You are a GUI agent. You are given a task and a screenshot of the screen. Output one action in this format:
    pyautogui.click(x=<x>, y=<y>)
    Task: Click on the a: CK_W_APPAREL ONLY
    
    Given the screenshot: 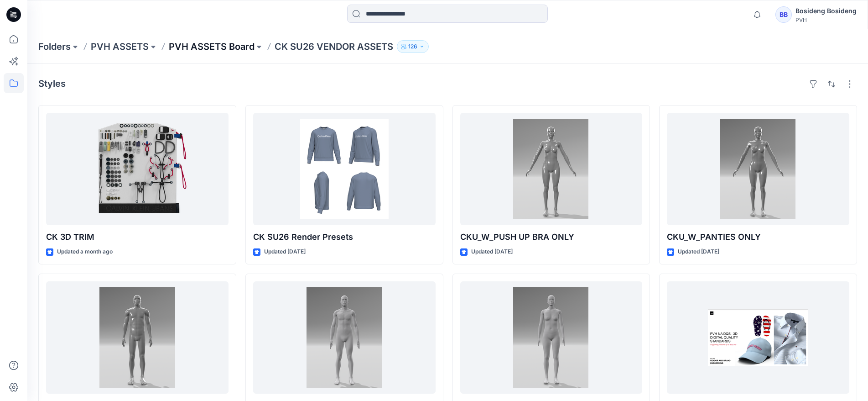 What is the action you would take?
    pyautogui.click(x=551, y=337)
    